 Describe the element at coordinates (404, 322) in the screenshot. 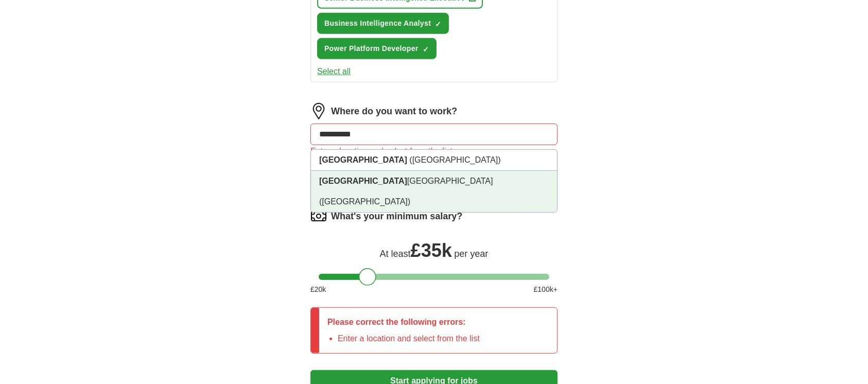

I see `p: Please correct the following errors:` at that location.